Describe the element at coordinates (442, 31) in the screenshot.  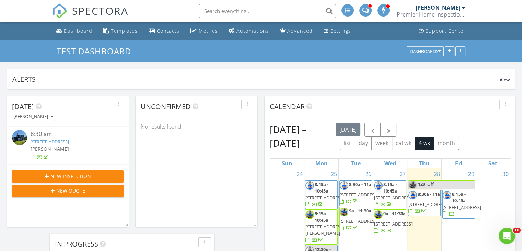
I see `a: Support Center` at that location.